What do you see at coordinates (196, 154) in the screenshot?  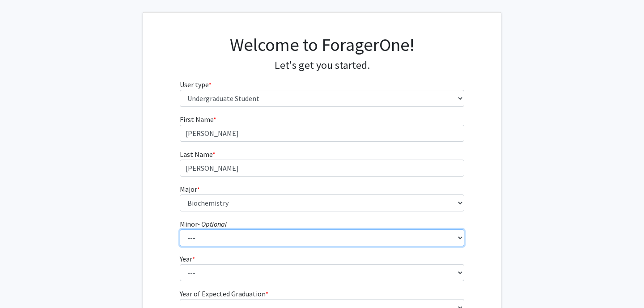 I see `span: Last Name` at bounding box center [196, 154].